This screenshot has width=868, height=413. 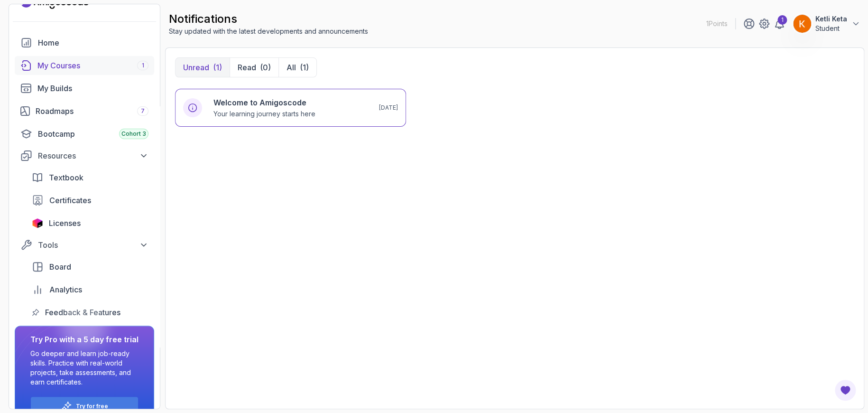 I want to click on div: 1, so click(x=782, y=20).